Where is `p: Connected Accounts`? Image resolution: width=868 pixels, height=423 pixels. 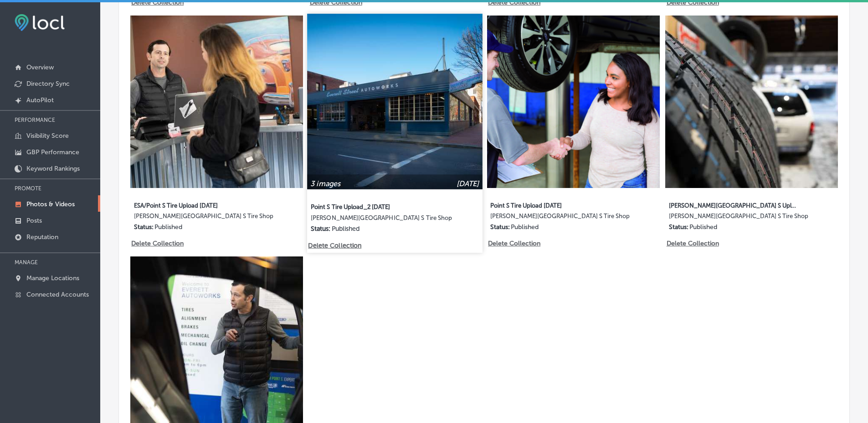
p: Connected Accounts is located at coordinates (57, 294).